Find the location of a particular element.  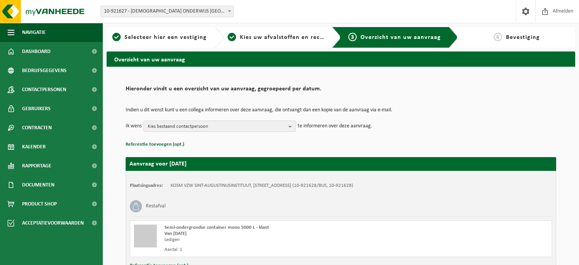

span: Contracten is located at coordinates (37, 128).